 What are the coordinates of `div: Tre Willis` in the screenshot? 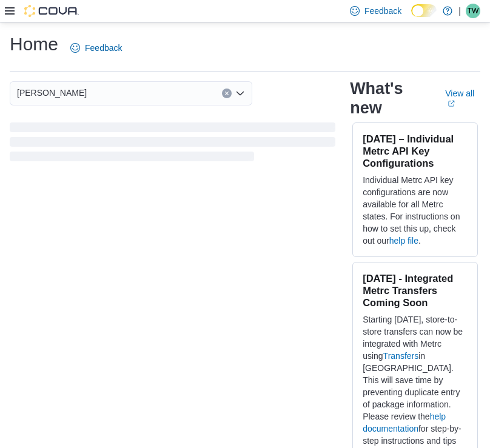 It's located at (473, 11).